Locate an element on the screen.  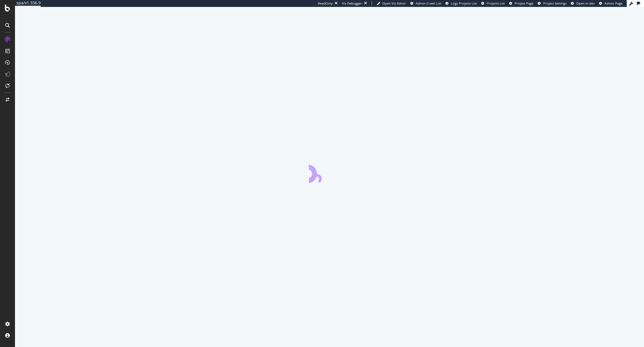
a: Open in dev is located at coordinates (583, 3).